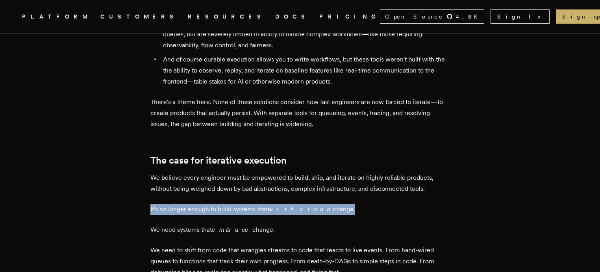  Describe the element at coordinates (349, 17) in the screenshot. I see `a: PRICING` at that location.